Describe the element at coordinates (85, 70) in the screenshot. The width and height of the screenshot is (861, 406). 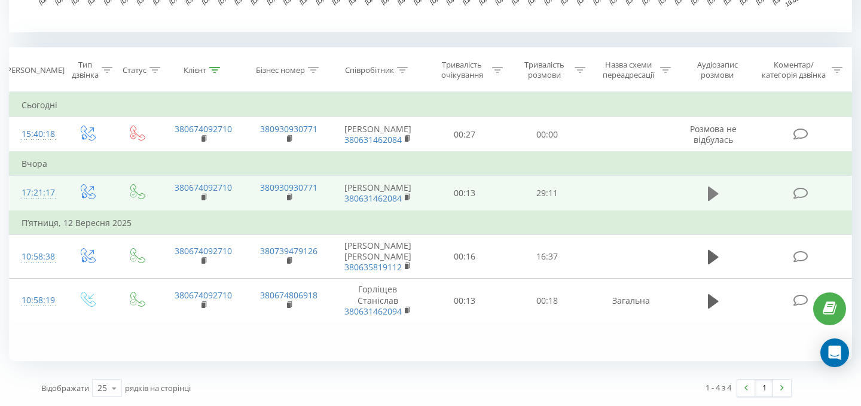
I see `div: Тип дзвінка` at that location.